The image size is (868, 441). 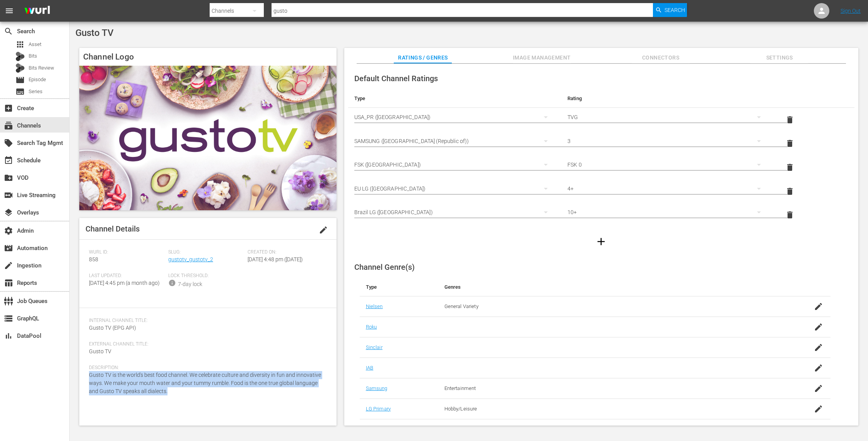 What do you see at coordinates (9, 265) in the screenshot?
I see `span: Ingestion` at bounding box center [9, 265].